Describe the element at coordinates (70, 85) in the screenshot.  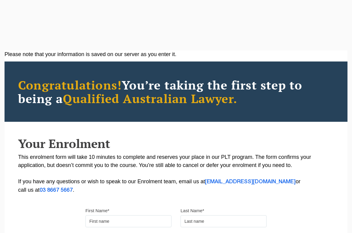
I see `span: Congratulations!` at that location.